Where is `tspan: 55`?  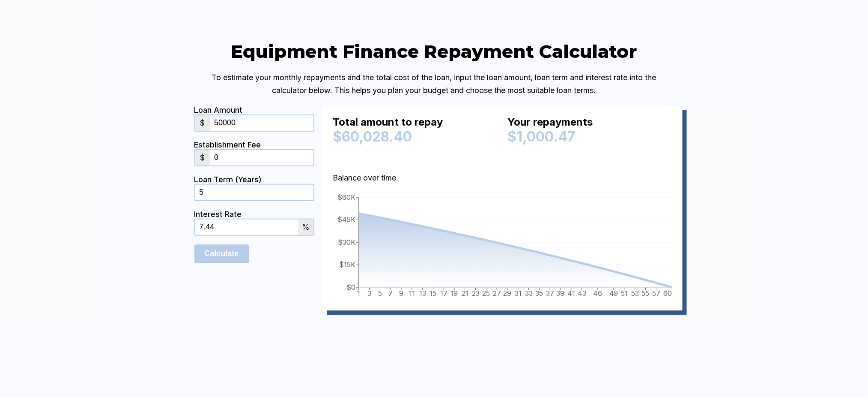 tspan: 55 is located at coordinates (646, 293).